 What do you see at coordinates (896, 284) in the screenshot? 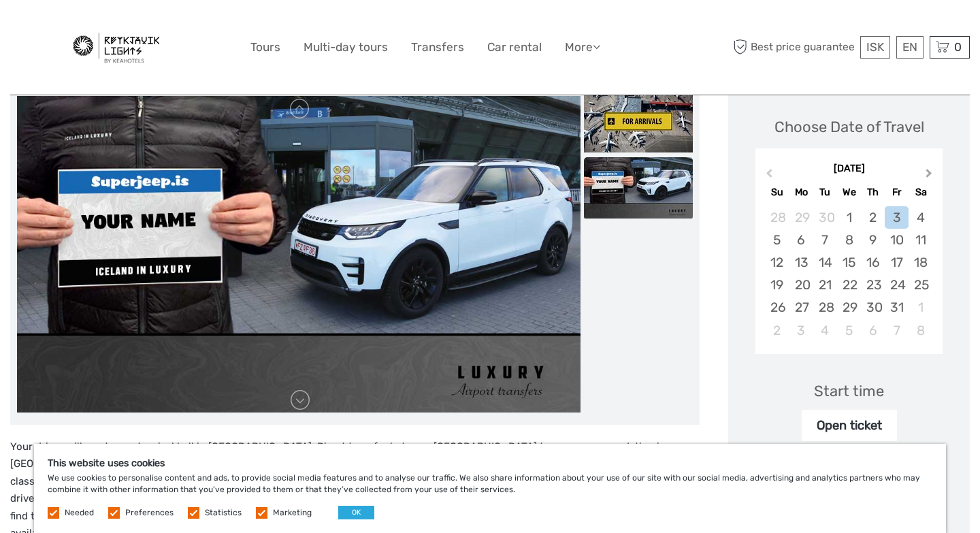
I see `div: Choose Friday, October 24th, 2025` at bounding box center [896, 284].